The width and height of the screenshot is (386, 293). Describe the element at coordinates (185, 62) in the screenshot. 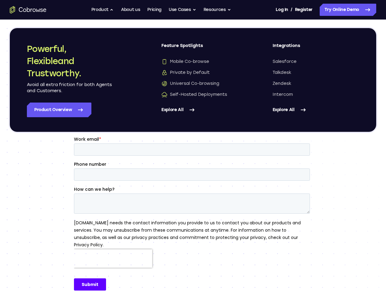

I see `span: Mobile Co-browse` at that location.